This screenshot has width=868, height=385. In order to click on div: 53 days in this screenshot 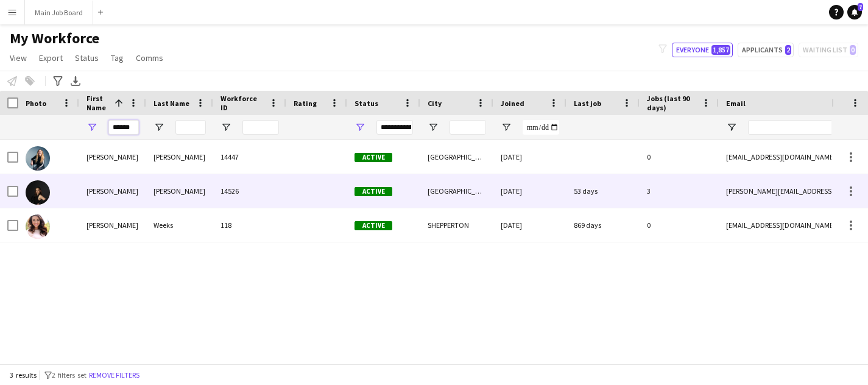, I will do `click(604, 191)`.